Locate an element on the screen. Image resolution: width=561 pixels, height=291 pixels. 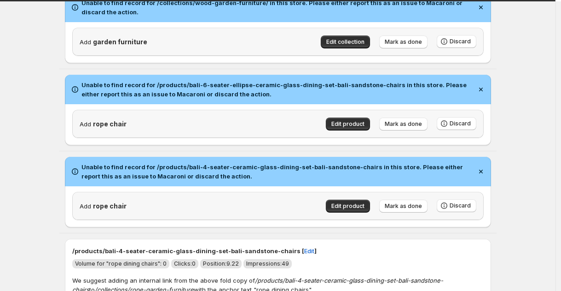
p: /products/bali-4-seater-ceramic-glass-dining-set-bali-sandstone-chairs [ ] is located at coordinates (278, 251).